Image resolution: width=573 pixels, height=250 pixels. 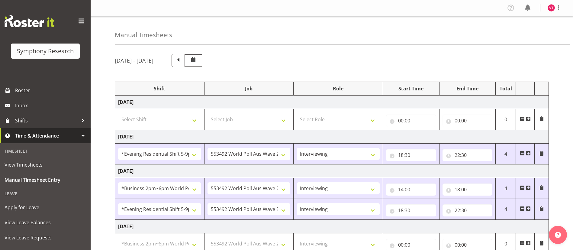 I want to click on div: Total, so click(x=506, y=89).